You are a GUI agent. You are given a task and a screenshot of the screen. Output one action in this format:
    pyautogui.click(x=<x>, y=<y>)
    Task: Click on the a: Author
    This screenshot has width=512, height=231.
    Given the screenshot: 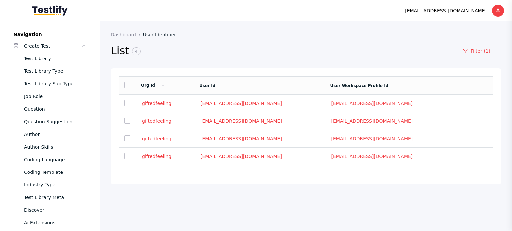 What is the action you would take?
    pyautogui.click(x=50, y=135)
    